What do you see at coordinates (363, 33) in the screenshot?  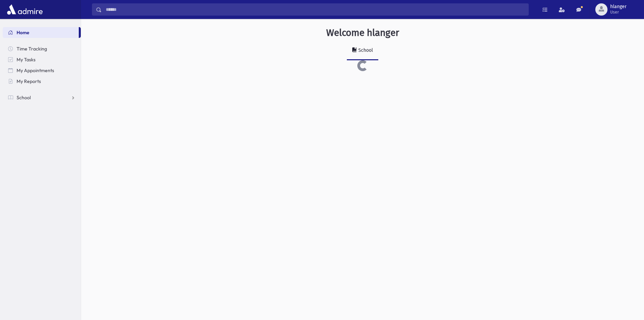 I see `h3: Welcome hlanger` at bounding box center [363, 33].